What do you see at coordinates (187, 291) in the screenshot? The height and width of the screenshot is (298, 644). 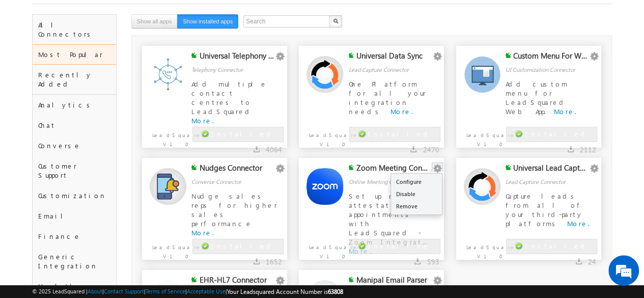 I see `span: © 2025 LeadSquared | | | | |` at bounding box center [187, 291].